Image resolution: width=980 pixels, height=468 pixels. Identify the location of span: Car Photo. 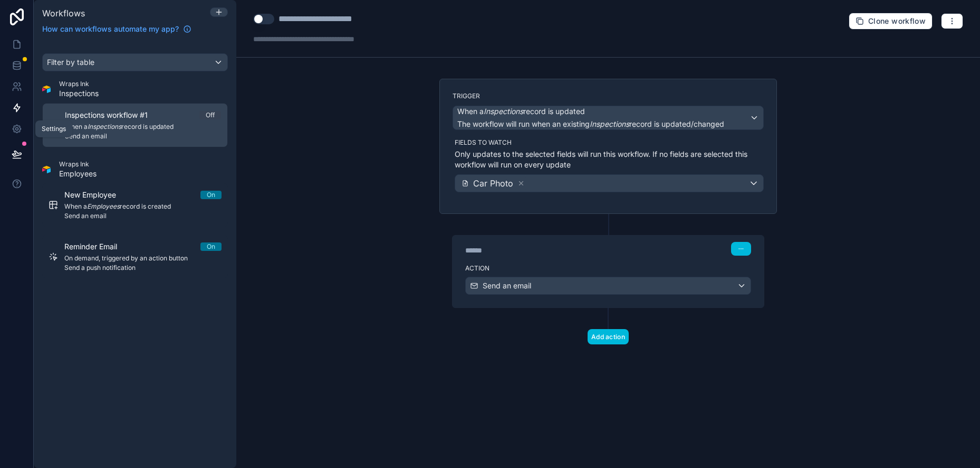
(493, 183).